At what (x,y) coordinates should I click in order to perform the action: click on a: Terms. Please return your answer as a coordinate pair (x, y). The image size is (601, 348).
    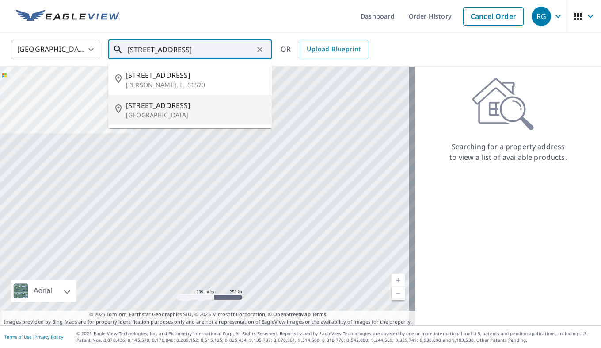
    Looking at the image, I should click on (319, 314).